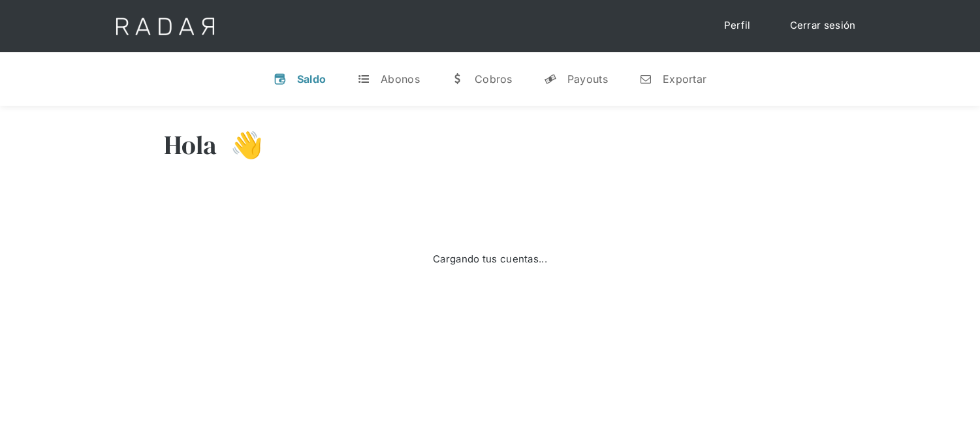 The image size is (980, 440). What do you see at coordinates (458, 79) in the screenshot?
I see `div: w` at bounding box center [458, 79].